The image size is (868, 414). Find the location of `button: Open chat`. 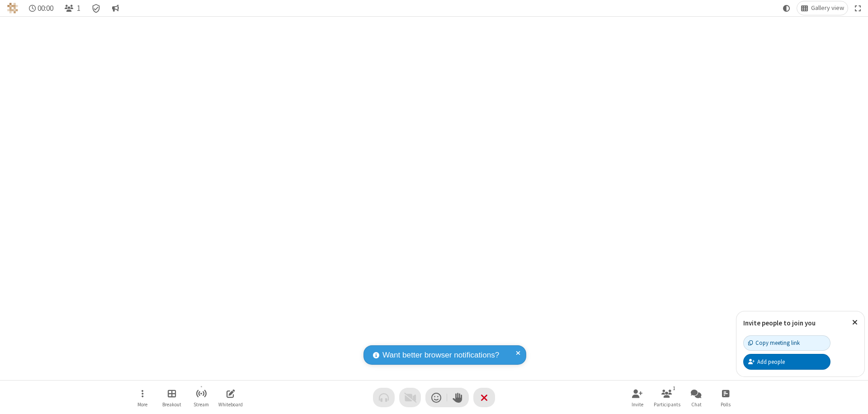

button: Open chat is located at coordinates (696, 397).